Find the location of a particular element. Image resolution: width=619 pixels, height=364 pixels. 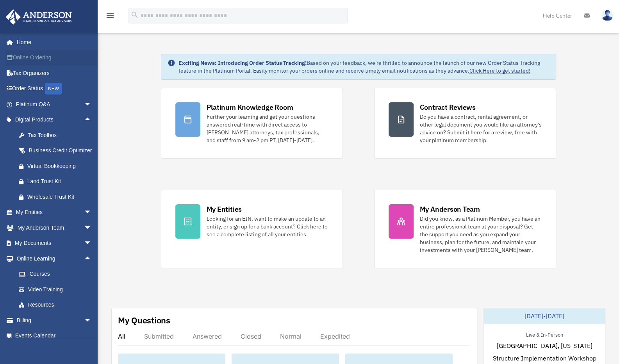

div: Do you have a contract, rental agreement, or other legal document you would like an attorney's ad... is located at coordinates (481, 128).